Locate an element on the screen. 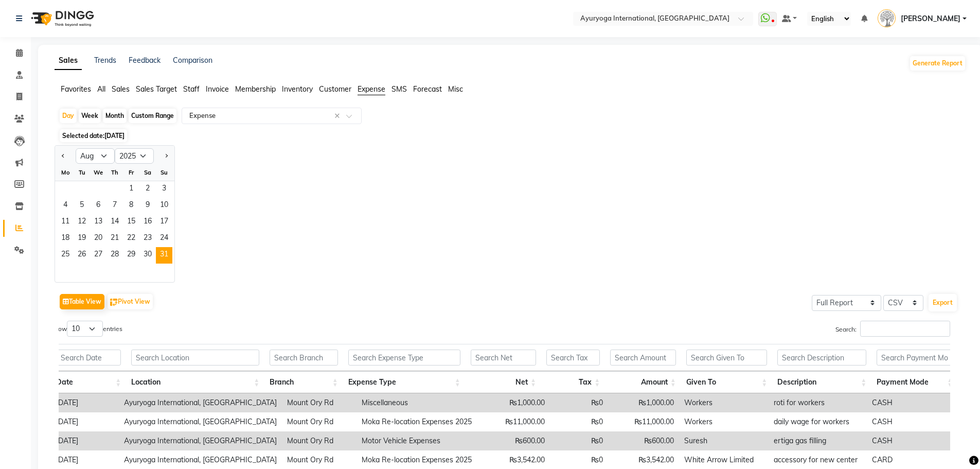 This screenshot has width=980, height=469. label: Search: is located at coordinates (892, 328).